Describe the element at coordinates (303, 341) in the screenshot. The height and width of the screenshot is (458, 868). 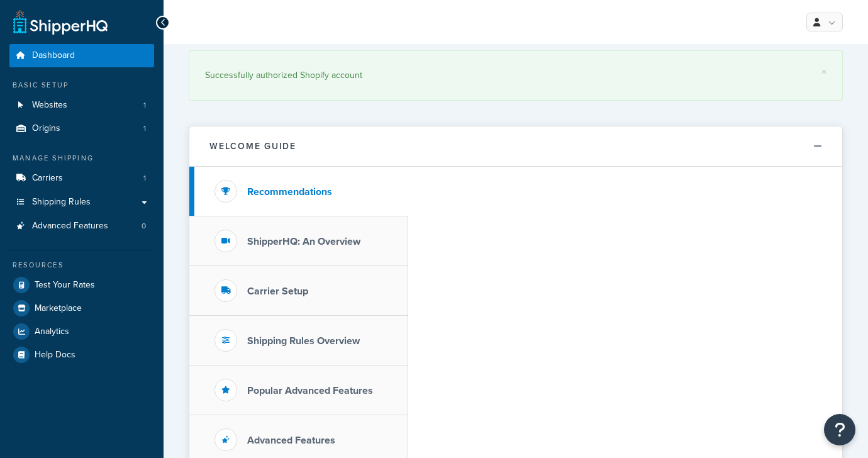
I see `h3: Shipping Rules Overview` at that location.